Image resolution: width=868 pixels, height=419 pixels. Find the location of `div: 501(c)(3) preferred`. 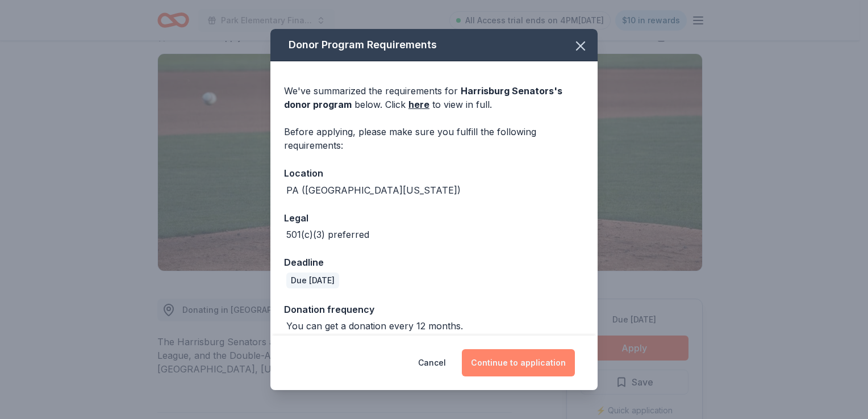

div: 501(c)(3) preferred is located at coordinates (328, 234).